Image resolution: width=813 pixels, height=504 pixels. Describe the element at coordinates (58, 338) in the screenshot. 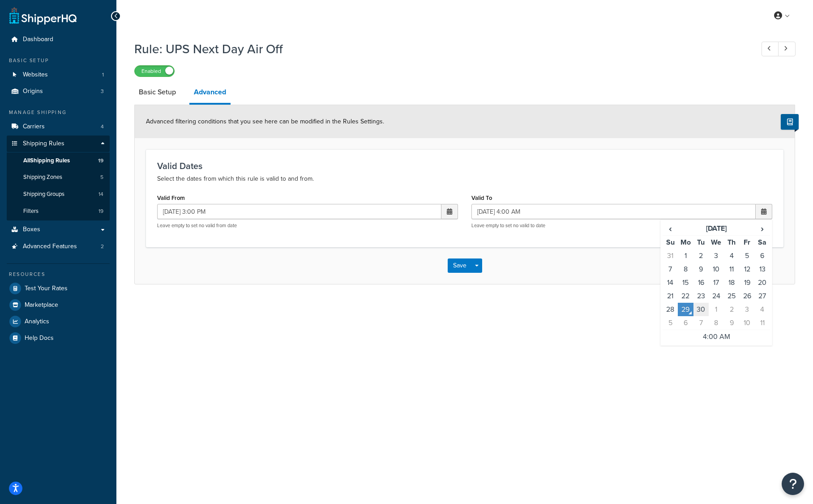

I see `li: Help Docs` at that location.